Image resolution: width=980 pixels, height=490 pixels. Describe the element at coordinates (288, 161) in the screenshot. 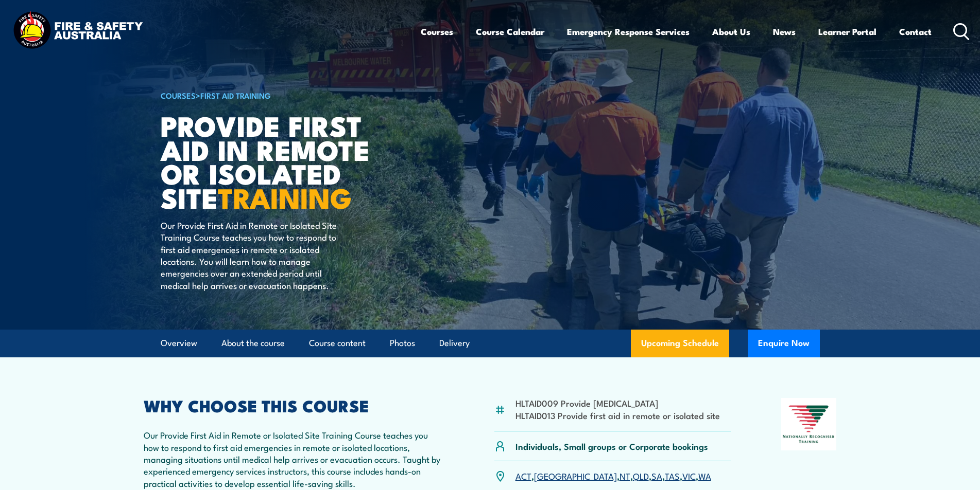

I see `h1: Provide First Aid in Remote or Isolated Site` at that location.